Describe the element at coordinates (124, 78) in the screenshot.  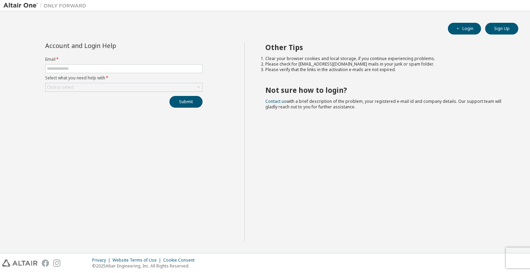
I see `label: Select what you need help with` at that location.